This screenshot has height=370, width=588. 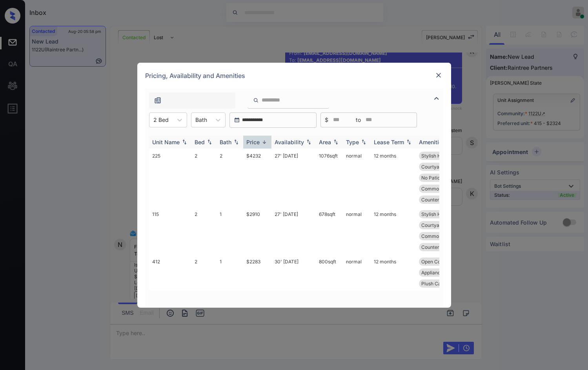 I want to click on div: Lease Term, so click(x=389, y=142).